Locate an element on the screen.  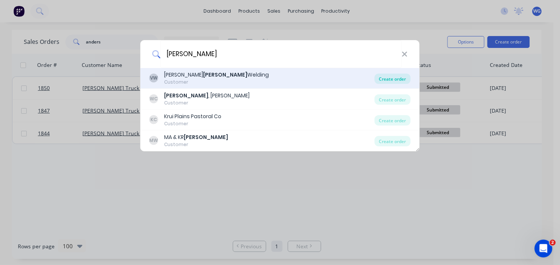
div: MA & KR is located at coordinates (196, 137).